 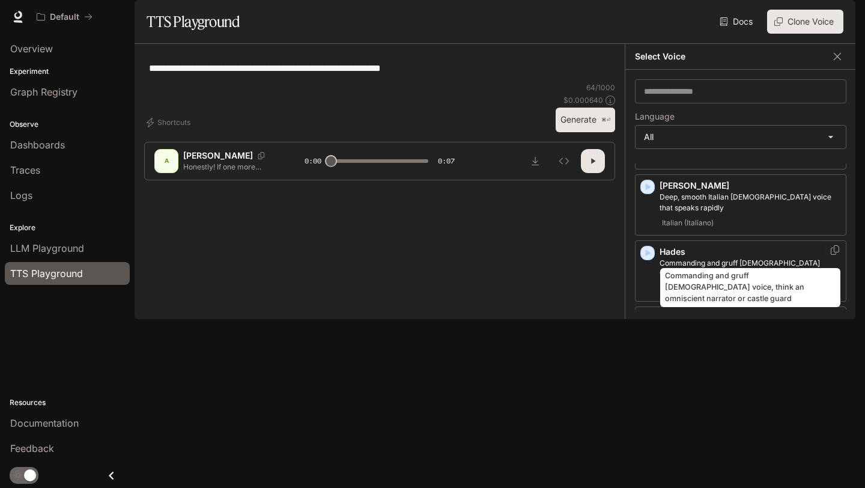 I want to click on p: Hades, so click(x=750, y=252).